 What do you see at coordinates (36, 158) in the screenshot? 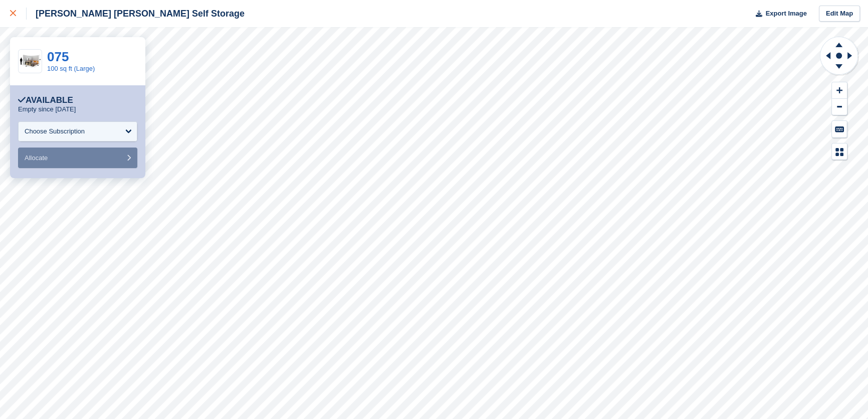
I see `span: Allocate` at bounding box center [36, 158].